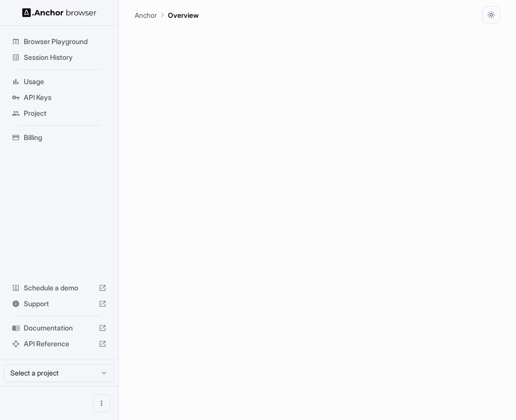  Describe the element at coordinates (65, 42) in the screenshot. I see `span: Browser Playground` at that location.